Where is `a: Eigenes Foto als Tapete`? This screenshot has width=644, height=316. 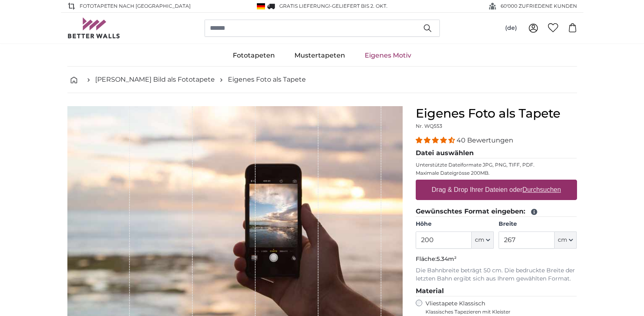 a: Eigenes Foto als Tapete is located at coordinates (267, 80).